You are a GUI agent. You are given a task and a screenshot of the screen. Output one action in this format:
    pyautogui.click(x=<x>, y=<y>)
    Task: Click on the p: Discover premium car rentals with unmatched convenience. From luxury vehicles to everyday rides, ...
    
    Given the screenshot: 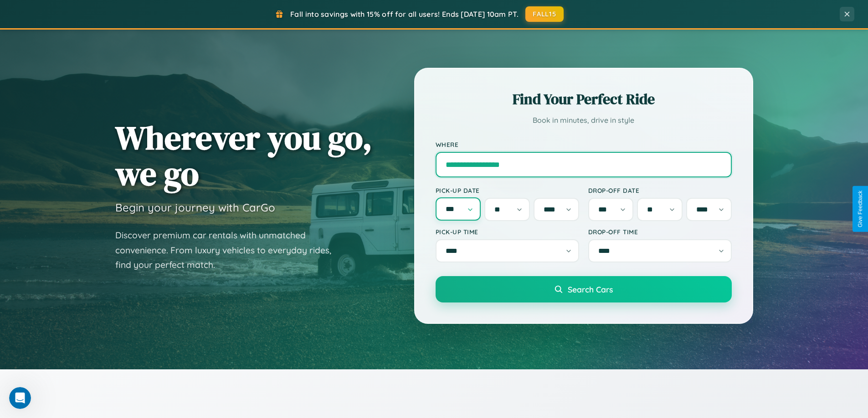 What is the action you would take?
    pyautogui.click(x=229, y=250)
    